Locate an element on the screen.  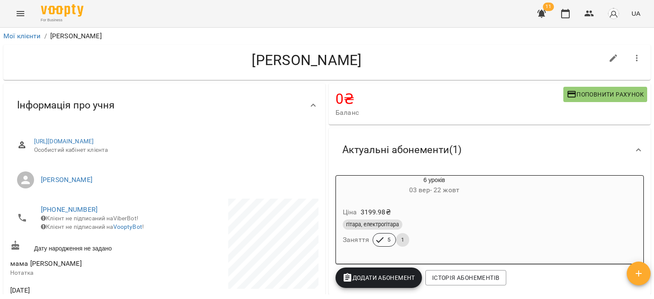
div: 6 уроків is located at coordinates (434, 186).